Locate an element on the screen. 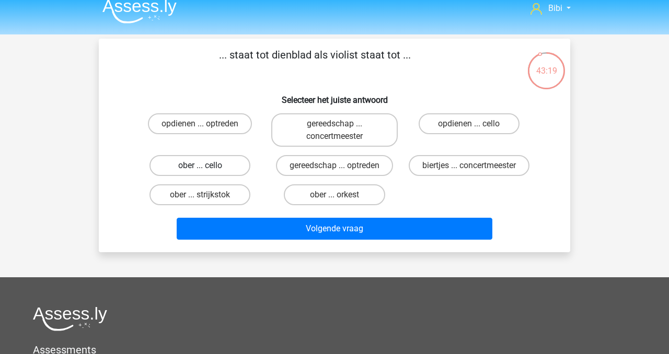 The width and height of the screenshot is (669, 354). span: Bibi is located at coordinates (555, 8).